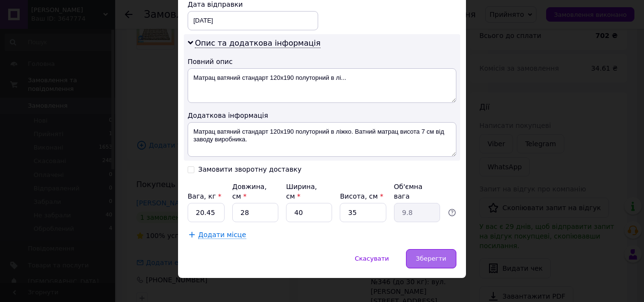 The height and width of the screenshot is (302, 644). What do you see at coordinates (372, 258) in the screenshot?
I see `span: Скасувати` at bounding box center [372, 258].